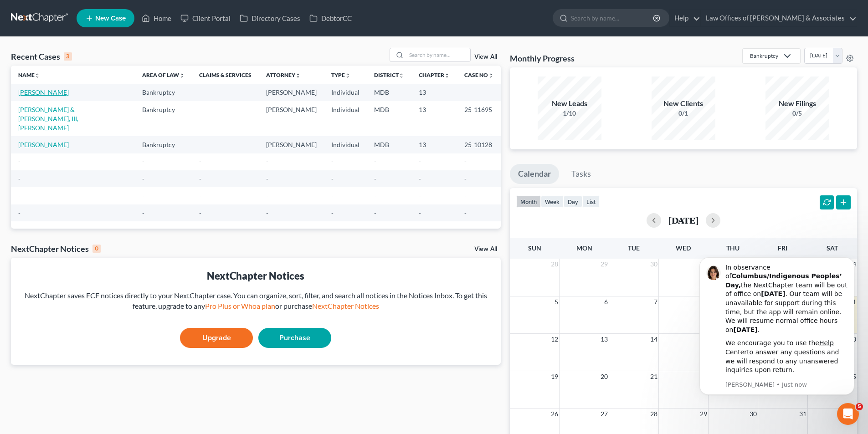 This screenshot has height=434, width=868. I want to click on a: Purchase, so click(294, 338).